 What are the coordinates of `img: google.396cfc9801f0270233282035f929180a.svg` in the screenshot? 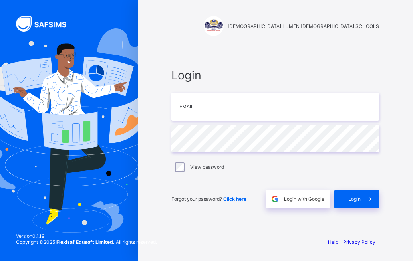 It's located at (275, 199).